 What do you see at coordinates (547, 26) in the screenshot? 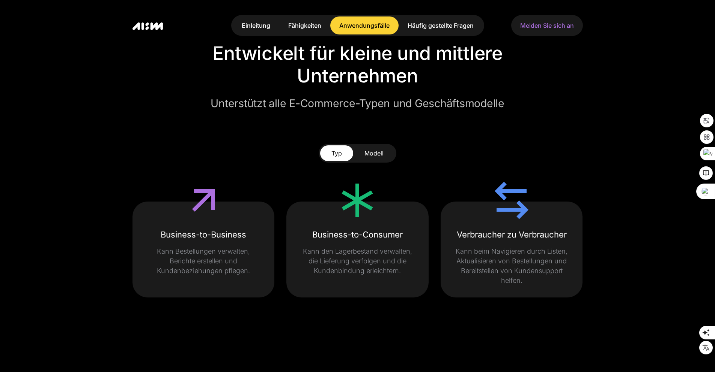
I see `font: Melden Sie sich an` at bounding box center [547, 26].